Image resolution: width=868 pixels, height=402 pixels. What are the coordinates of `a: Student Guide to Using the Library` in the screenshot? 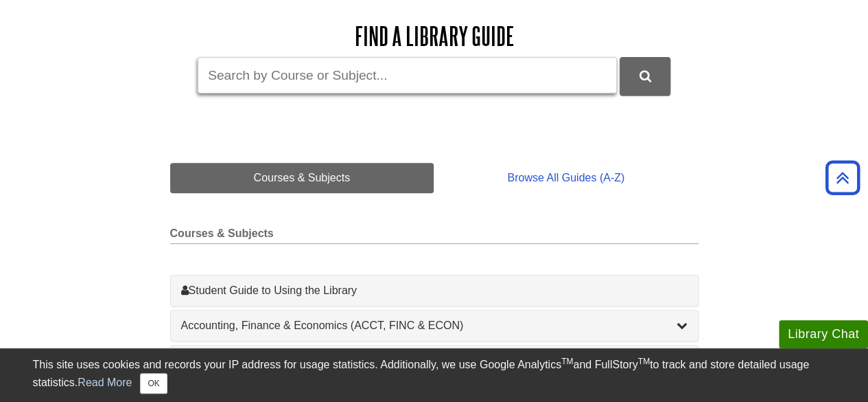 It's located at (434, 290).